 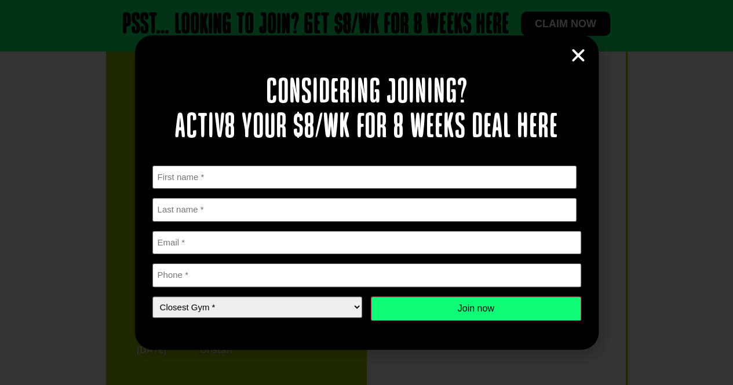 I want to click on h2: Considering joining? Activ8 your $8/wk for 8 weeks deal here, so click(x=367, y=111).